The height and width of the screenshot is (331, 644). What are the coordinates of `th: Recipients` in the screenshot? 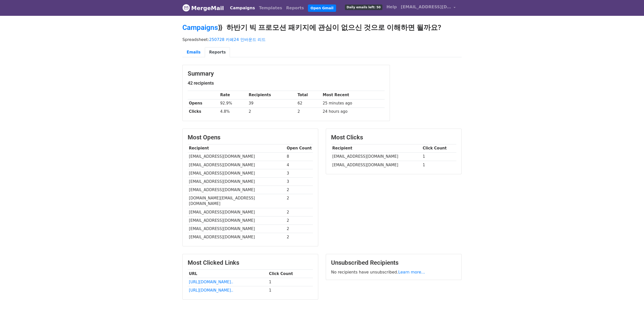 It's located at (272, 95).